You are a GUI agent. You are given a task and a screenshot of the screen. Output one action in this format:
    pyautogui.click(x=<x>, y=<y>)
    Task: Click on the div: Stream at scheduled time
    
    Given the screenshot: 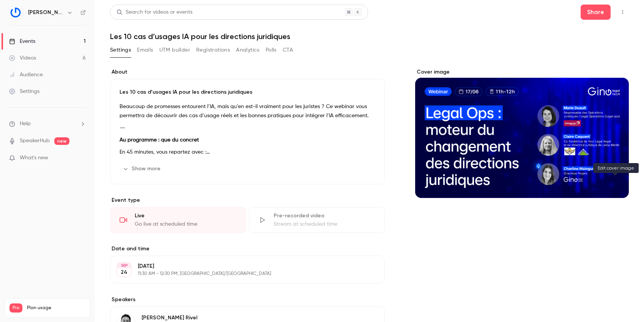 What is the action you would take?
    pyautogui.click(x=324, y=224)
    